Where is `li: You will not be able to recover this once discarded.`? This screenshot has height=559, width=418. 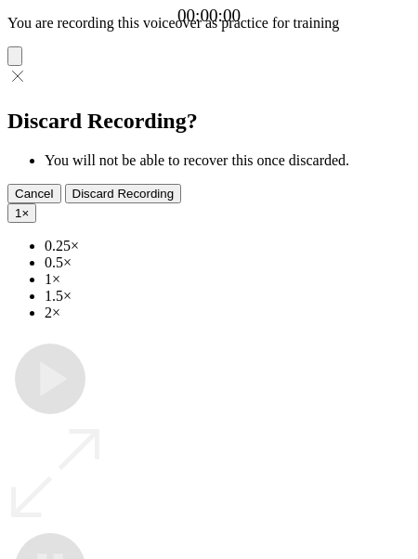
li: You will not be able to recover this once discarded. is located at coordinates (228, 161).